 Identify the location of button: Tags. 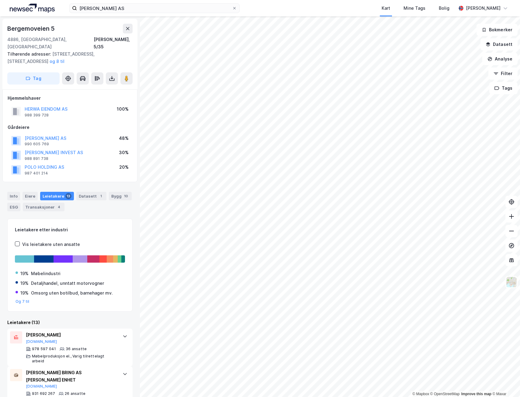
(503, 88).